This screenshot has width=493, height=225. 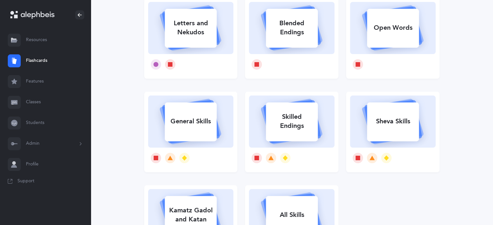 What do you see at coordinates (26, 182) in the screenshot?
I see `span: Support` at bounding box center [26, 182].